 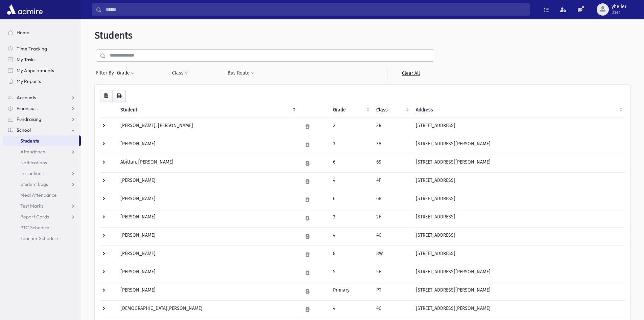 What do you see at coordinates (33, 152) in the screenshot?
I see `span: Attendance` at bounding box center [33, 152].